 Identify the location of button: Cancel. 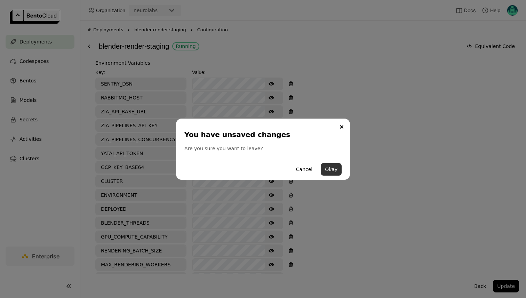
(304, 169).